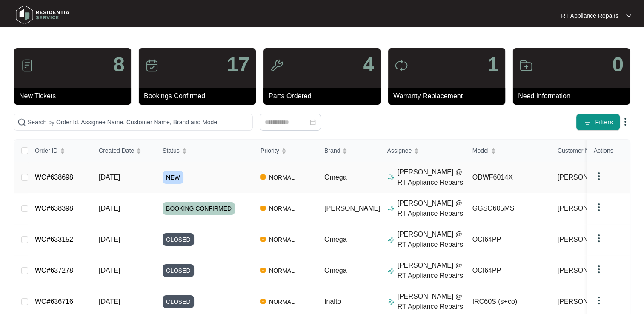 This screenshot has height=314, width=644. I want to click on p: 0, so click(618, 64).